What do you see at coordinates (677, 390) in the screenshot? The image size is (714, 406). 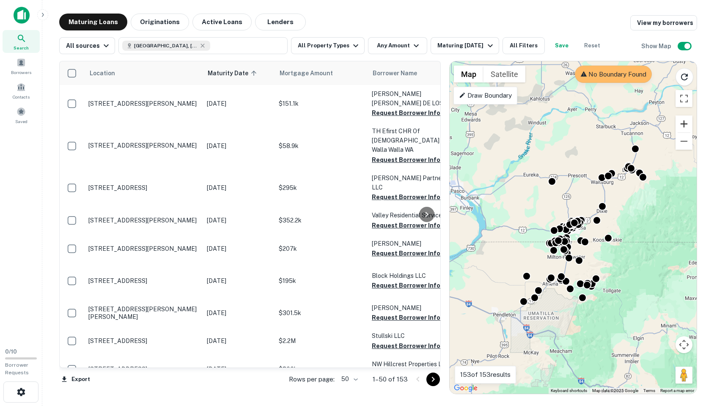 I see `a: Report a map error` at bounding box center [677, 390].